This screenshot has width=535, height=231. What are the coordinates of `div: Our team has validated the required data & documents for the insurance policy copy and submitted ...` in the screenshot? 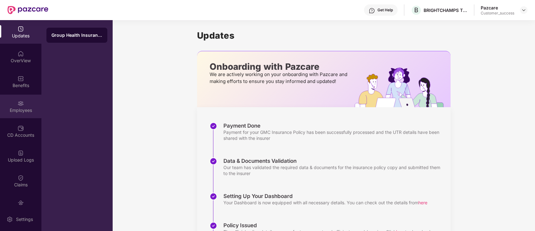 It's located at (334, 170).